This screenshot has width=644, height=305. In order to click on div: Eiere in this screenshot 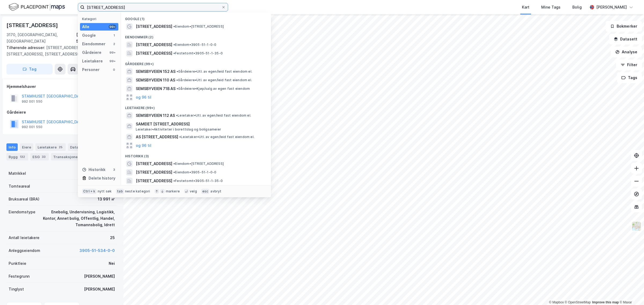, I will do `click(27, 147)`.